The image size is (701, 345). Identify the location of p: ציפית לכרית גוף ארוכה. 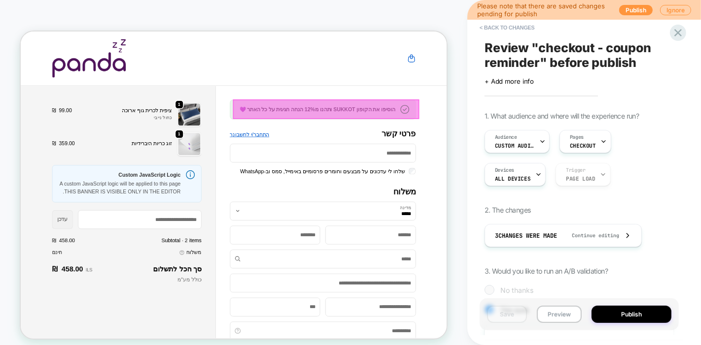
(138, 105).